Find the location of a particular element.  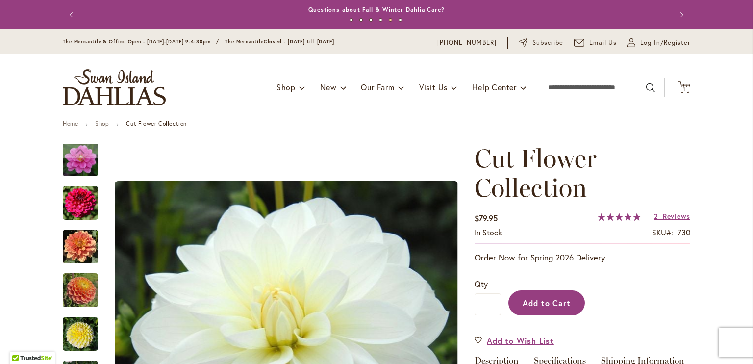

a: Add to Wish List is located at coordinates (514, 340).